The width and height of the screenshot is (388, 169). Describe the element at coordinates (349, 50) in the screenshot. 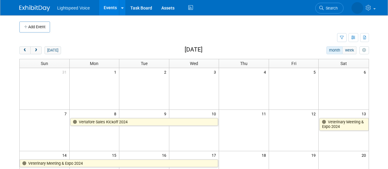

I see `button: week` at that location.